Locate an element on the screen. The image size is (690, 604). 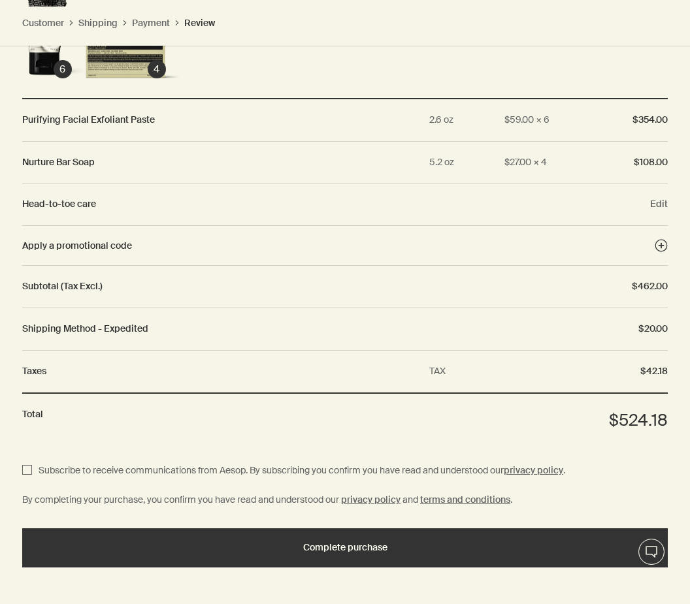
button: Apply a promotional code is located at coordinates (345, 246).